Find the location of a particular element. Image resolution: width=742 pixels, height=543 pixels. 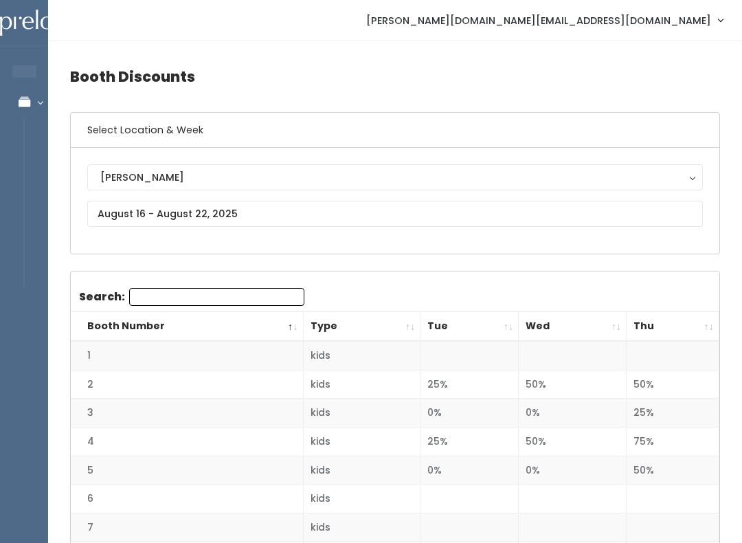

th: Wed: activate to sort column ascending is located at coordinates (572, 326).